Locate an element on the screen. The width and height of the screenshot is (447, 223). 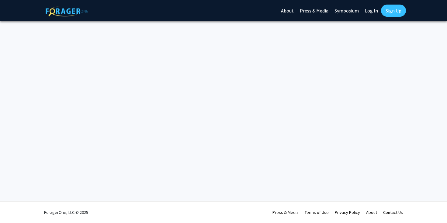
a: Press & Media is located at coordinates (286, 212).